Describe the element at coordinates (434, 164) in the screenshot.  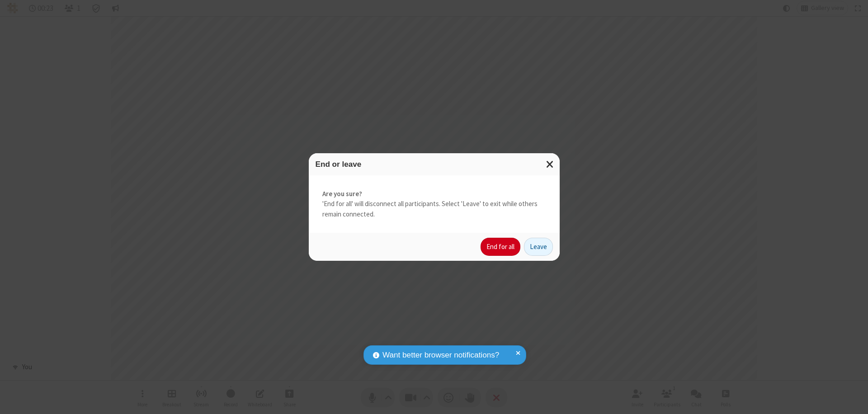
I see `h3: End or leave` at that location.